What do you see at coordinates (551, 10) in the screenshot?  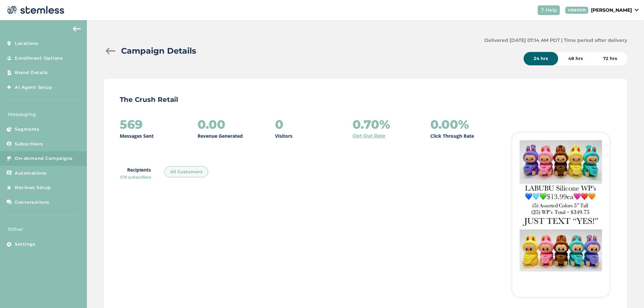 I see `span: Help` at bounding box center [551, 10].